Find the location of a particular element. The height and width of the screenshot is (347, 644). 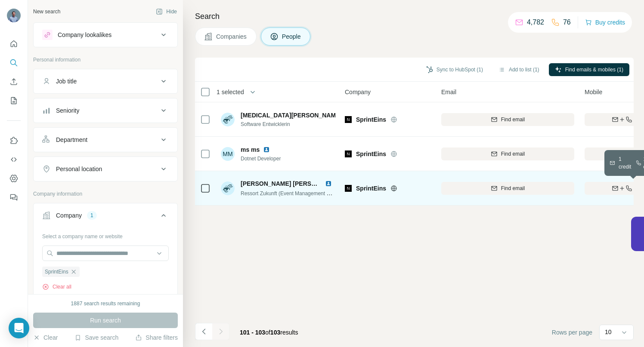

span: Find emails & mobiles (1) is located at coordinates (594, 69).